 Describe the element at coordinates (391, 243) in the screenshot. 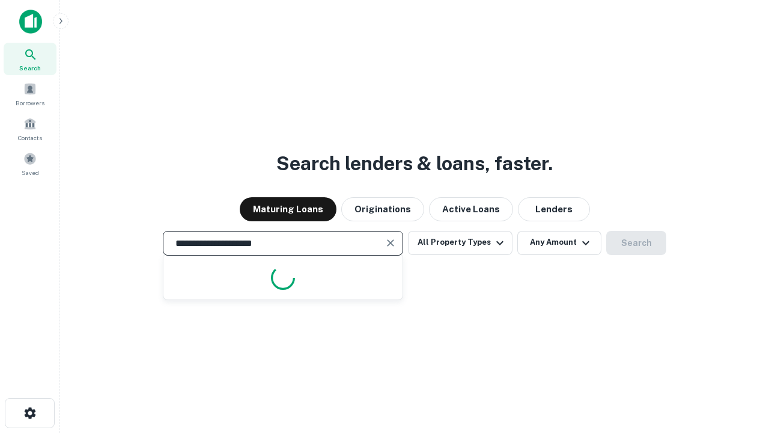

I see `button: Clear` at that location.